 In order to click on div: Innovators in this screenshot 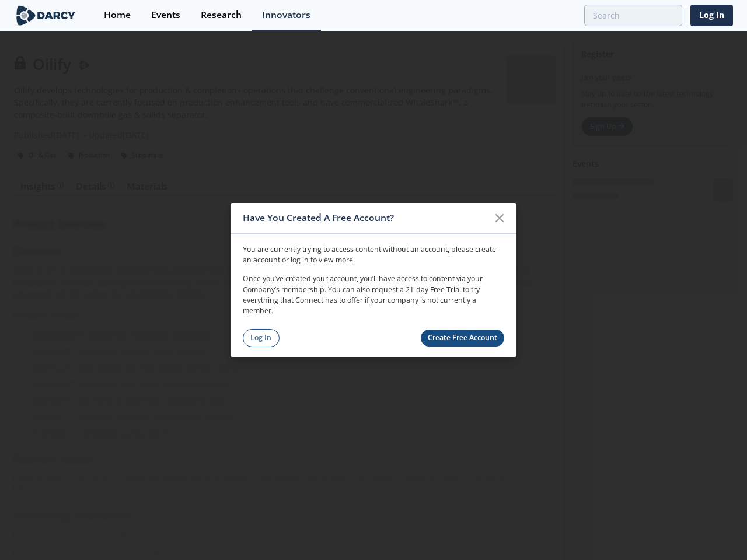, I will do `click(286, 15)`.